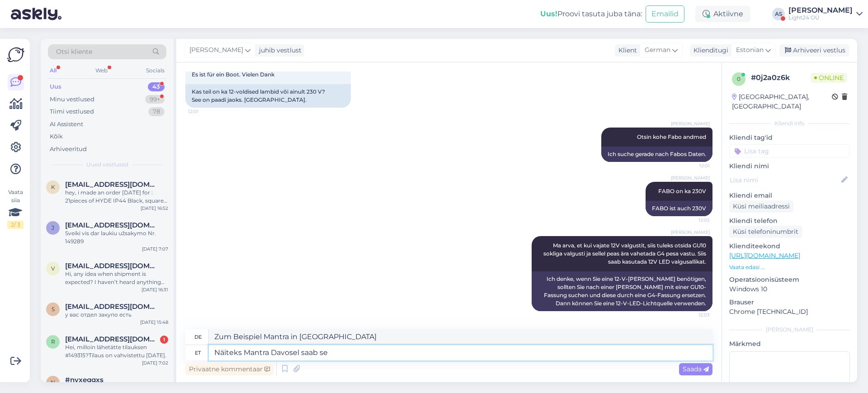  I want to click on div: Proovi tasuta juba täna:, so click(591, 14).